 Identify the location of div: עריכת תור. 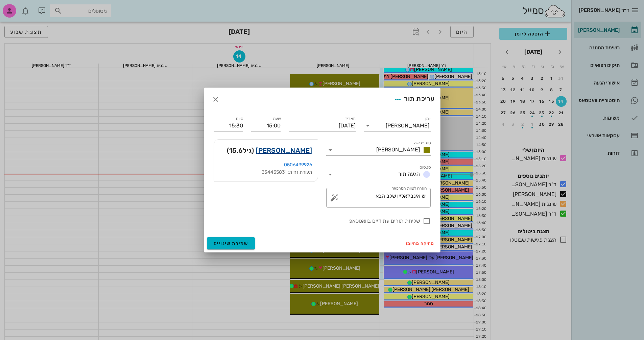
(413, 99).